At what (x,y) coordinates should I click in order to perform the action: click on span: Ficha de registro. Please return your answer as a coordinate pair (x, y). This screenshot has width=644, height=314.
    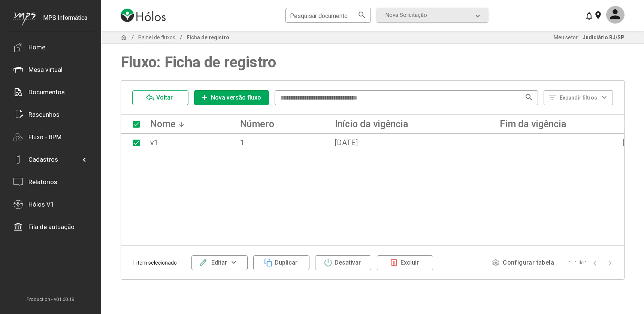
    Looking at the image, I should click on (208, 37).